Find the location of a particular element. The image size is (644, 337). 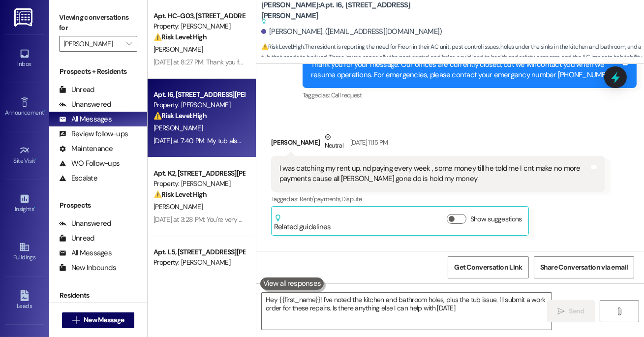

div: New Inbounds is located at coordinates (88, 268).